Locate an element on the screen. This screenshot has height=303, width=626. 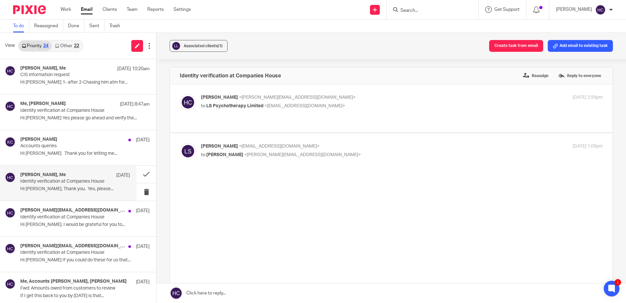
input: Search is located at coordinates (429, 11).